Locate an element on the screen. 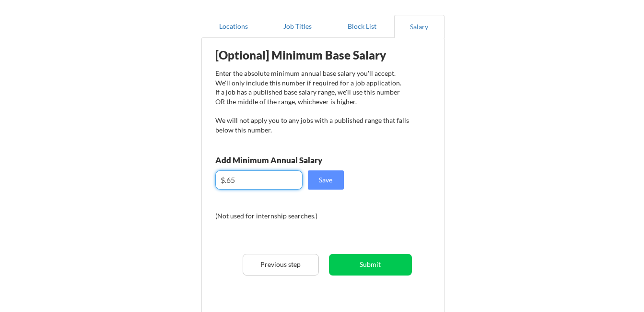  button: Job Titles is located at coordinates (298, 26).